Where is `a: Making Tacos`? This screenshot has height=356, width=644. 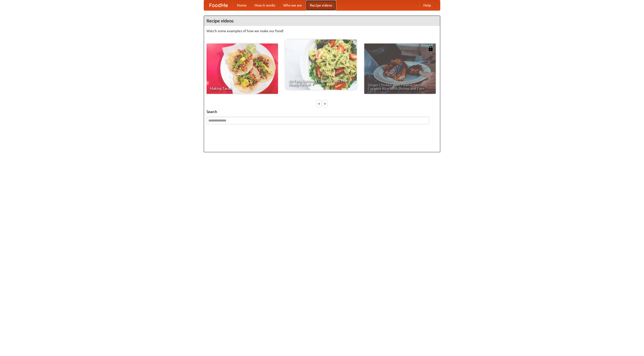
a: Making Tacos is located at coordinates (242, 68).